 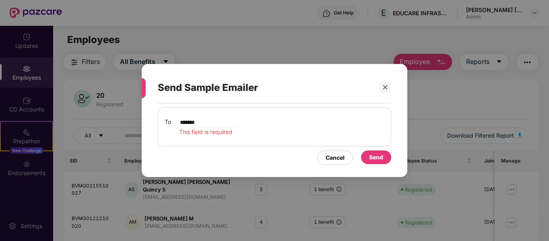 I want to click on div: Cancel, so click(x=335, y=158).